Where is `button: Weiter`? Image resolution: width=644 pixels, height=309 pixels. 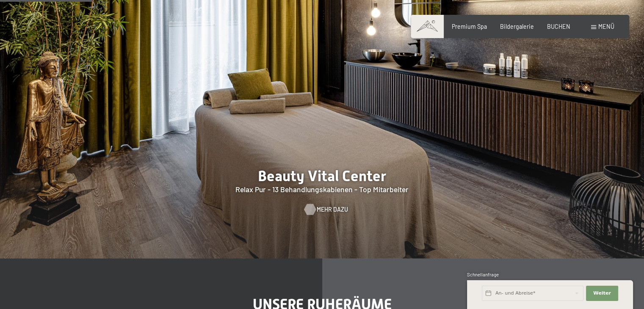 button: Weiter is located at coordinates (602, 293).